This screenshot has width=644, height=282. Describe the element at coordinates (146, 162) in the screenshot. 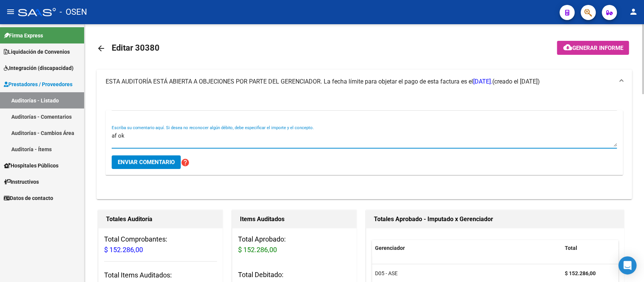

I see `span: Enviar comentario` at that location.